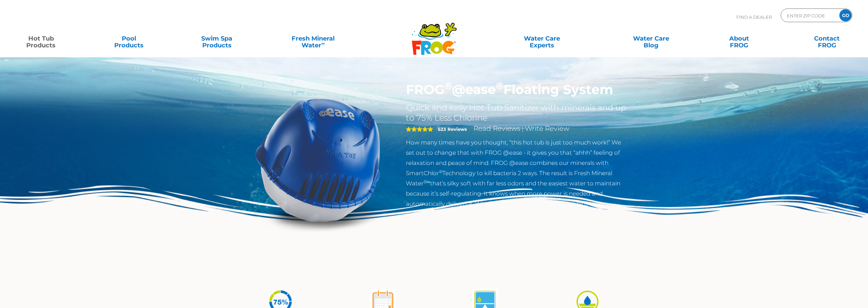 This screenshot has height=308, width=868. I want to click on a: Water CareBlog, so click(651, 39).